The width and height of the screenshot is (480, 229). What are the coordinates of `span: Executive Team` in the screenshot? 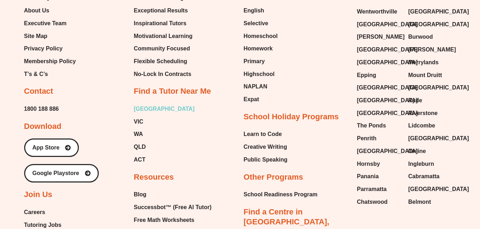 It's located at (45, 23).